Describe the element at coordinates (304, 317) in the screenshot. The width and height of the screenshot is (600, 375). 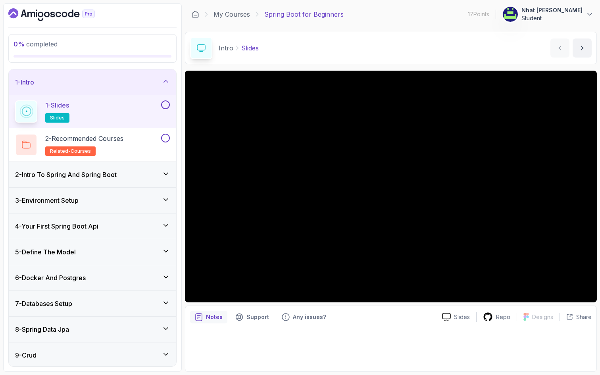
I see `button: Feedback button` at that location.